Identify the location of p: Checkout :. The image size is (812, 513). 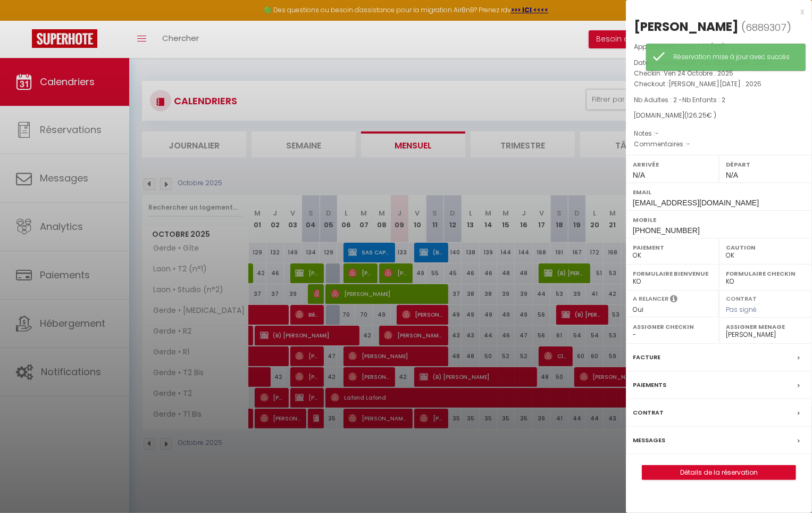
(719, 84).